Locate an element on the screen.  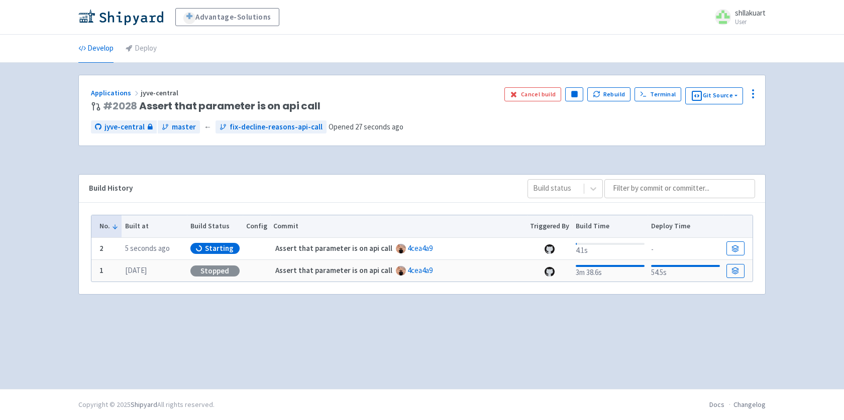
a: Docs is located at coordinates (717, 405).